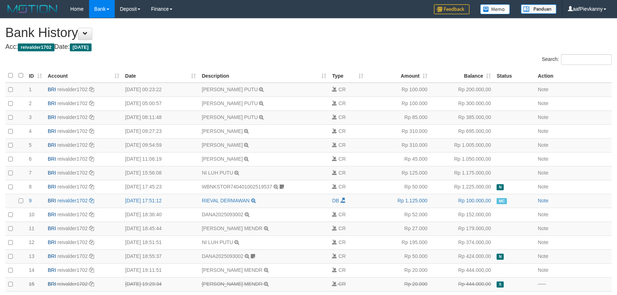 The height and width of the screenshot is (295, 617). Describe the element at coordinates (462, 117) in the screenshot. I see `td: Rp 385.000,00` at that location.